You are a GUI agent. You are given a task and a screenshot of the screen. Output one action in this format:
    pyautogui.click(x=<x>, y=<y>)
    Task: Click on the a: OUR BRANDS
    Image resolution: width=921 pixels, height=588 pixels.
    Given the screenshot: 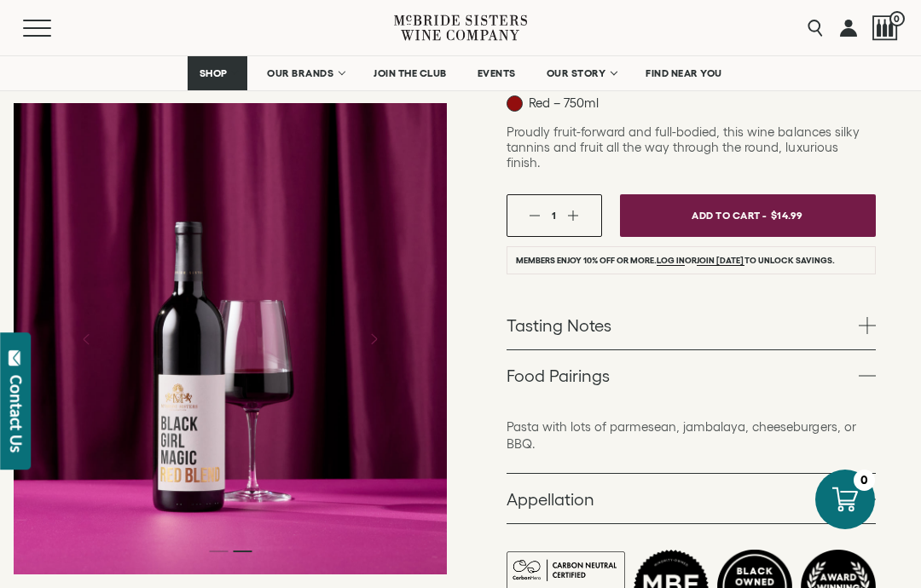 What is the action you would take?
    pyautogui.click(x=305, y=73)
    